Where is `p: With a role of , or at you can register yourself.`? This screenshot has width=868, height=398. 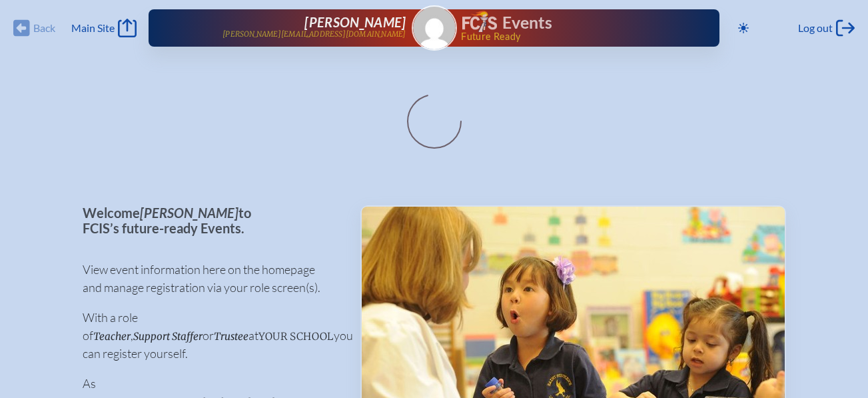 p: With a role of , or at you can register yourself. is located at coordinates (210, 335).